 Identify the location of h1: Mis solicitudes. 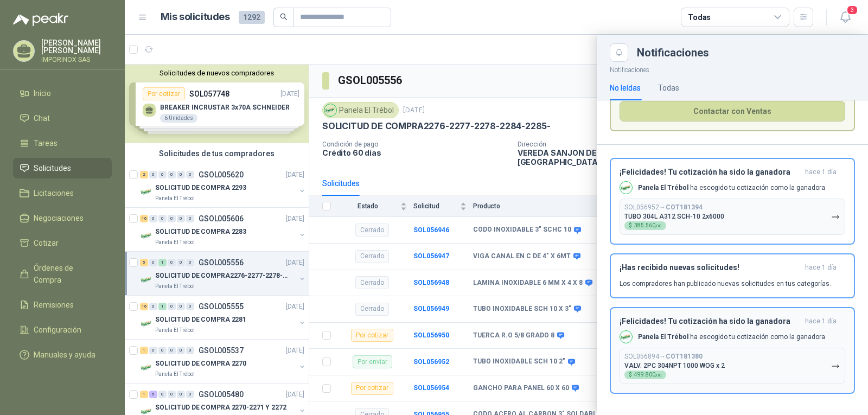
(195, 17).